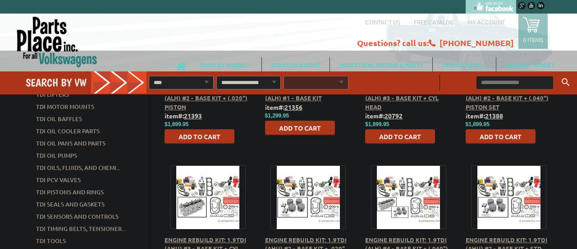 This screenshot has width=577, height=249. What do you see at coordinates (566, 82) in the screenshot?
I see `button: Keyword Search` at bounding box center [566, 82].